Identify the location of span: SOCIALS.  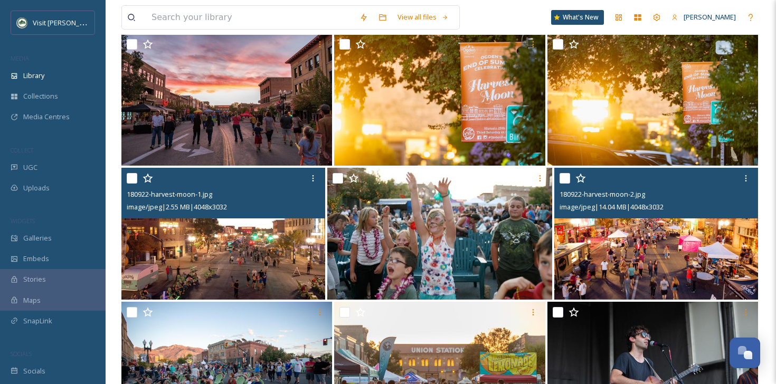
(21, 354).